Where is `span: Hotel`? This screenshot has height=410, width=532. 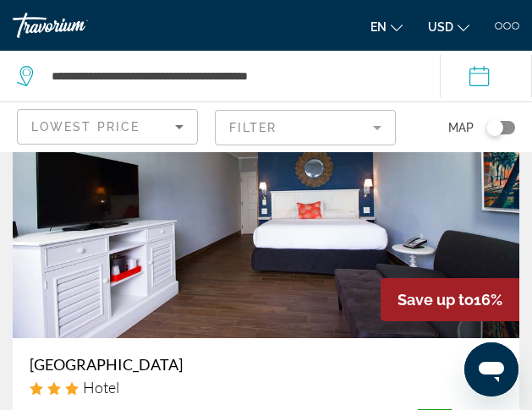 span: Hotel is located at coordinates (100, 387).